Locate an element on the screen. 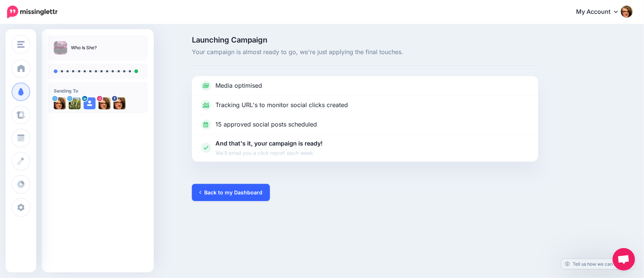 This screenshot has height=278, width=644. img: user_default_image.png is located at coordinates (90, 104).